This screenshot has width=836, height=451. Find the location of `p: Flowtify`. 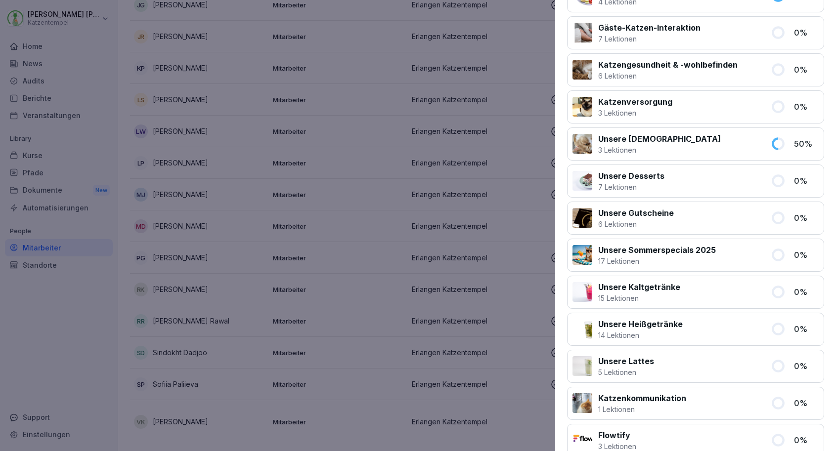

p: Flowtify is located at coordinates (617, 436).